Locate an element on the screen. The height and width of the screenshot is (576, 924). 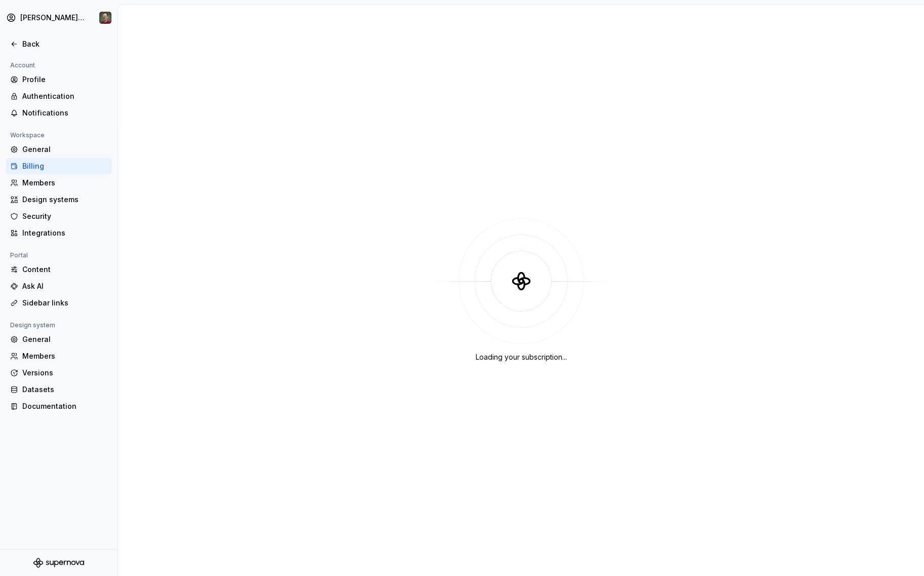
div: Loading your subscription... is located at coordinates (521, 357).